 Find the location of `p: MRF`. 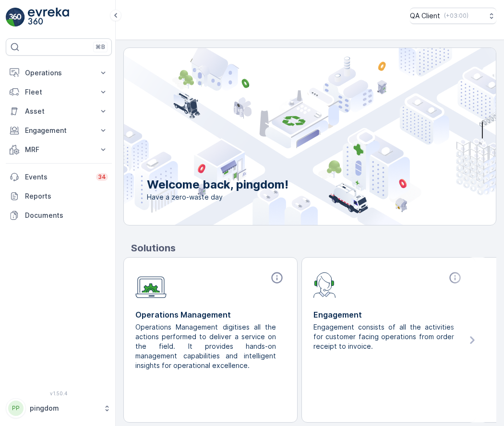

p: MRF is located at coordinates (59, 150).